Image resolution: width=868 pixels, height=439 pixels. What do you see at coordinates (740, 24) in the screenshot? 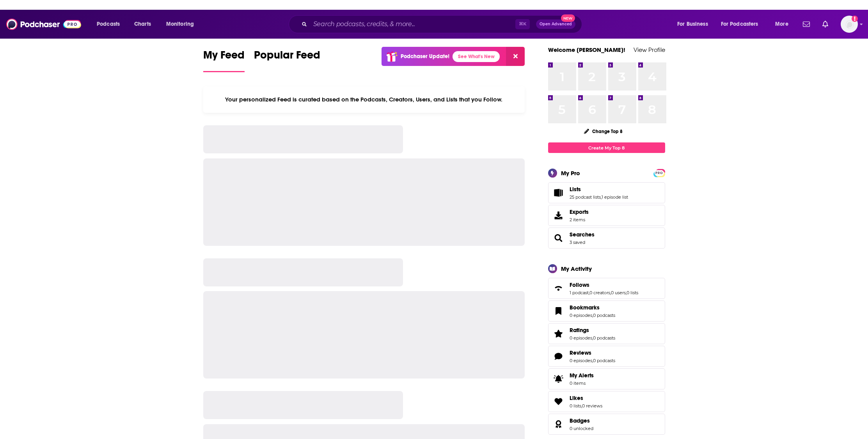
I see `span: For Podcasters` at bounding box center [740, 24].